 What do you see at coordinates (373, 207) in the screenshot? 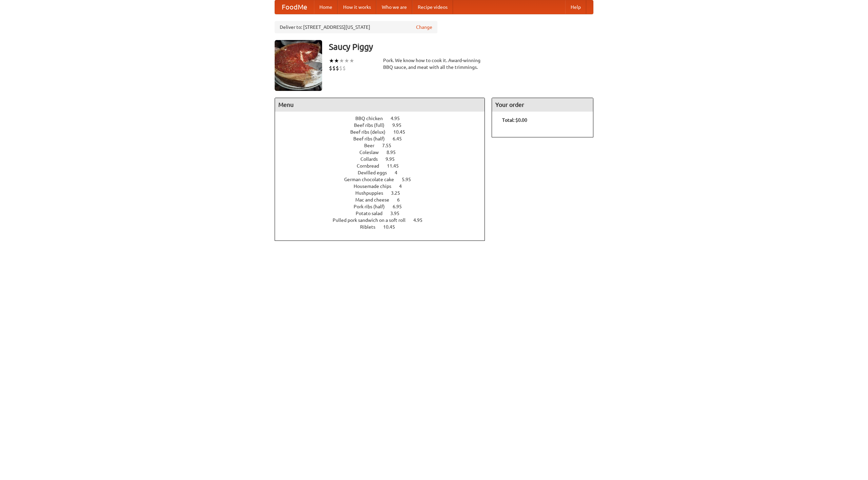
I see `span: Pork ribs (half)` at bounding box center [373, 207].